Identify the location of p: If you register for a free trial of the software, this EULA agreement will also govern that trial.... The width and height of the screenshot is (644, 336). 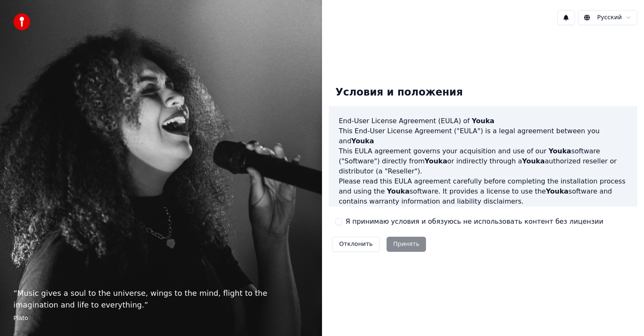
(483, 227).